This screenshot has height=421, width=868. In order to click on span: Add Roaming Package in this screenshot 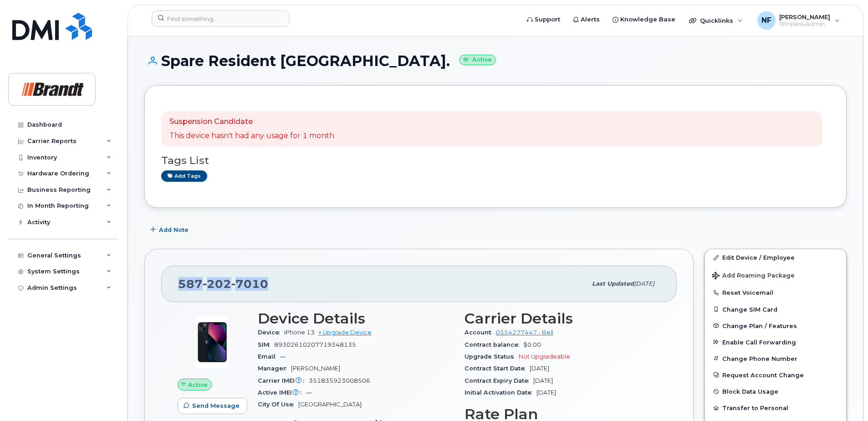, I will do `click(753, 276)`.